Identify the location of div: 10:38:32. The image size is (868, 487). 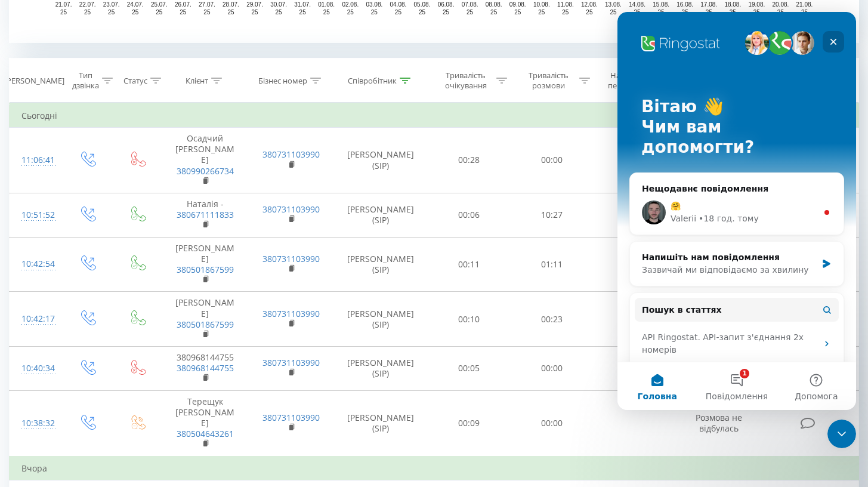
(36, 423).